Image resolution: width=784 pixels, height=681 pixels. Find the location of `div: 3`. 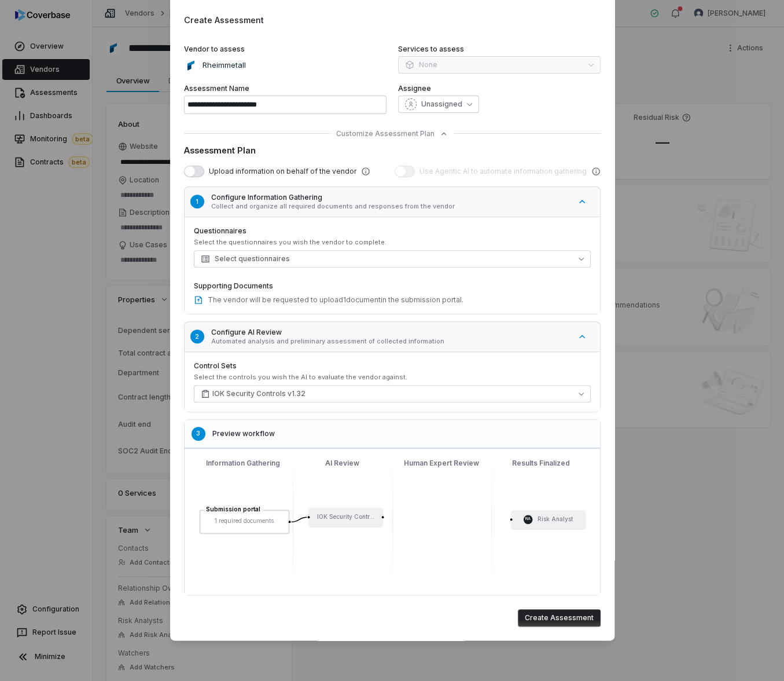

div: 3 is located at coordinates (199, 433).